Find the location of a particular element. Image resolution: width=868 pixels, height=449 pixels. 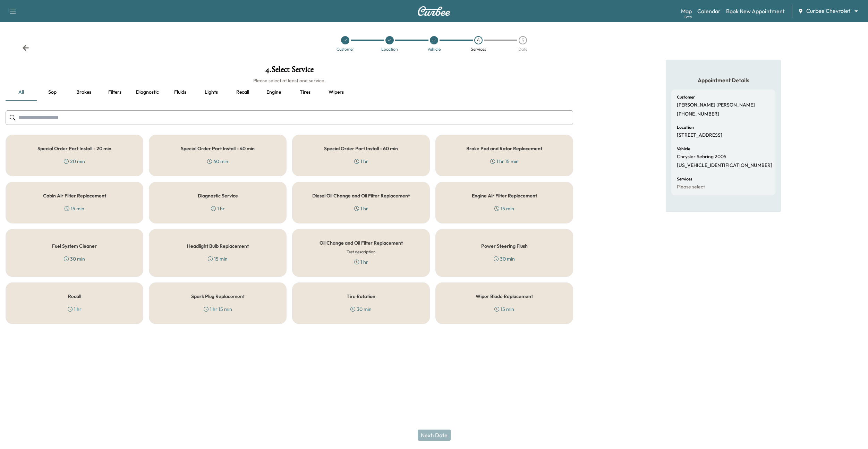

button: Filters is located at coordinates (115, 92).